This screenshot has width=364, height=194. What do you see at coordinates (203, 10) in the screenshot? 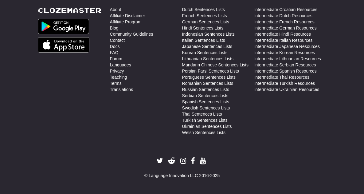
I see `a: Dutch Sentences Lists` at bounding box center [203, 10].